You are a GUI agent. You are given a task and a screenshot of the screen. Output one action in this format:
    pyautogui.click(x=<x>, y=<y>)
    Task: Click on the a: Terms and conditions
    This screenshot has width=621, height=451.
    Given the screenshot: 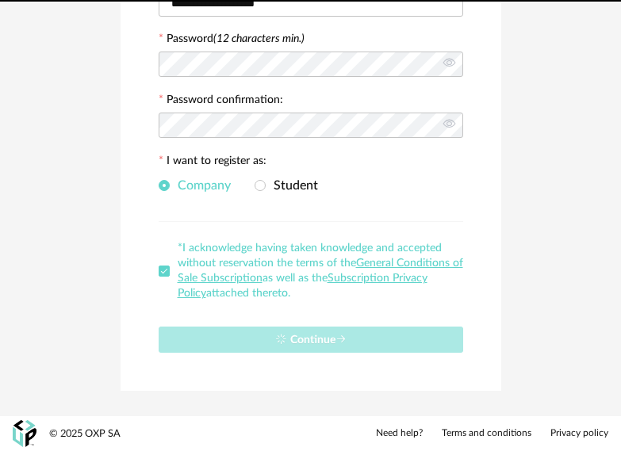 What is the action you would take?
    pyautogui.click(x=486, y=434)
    